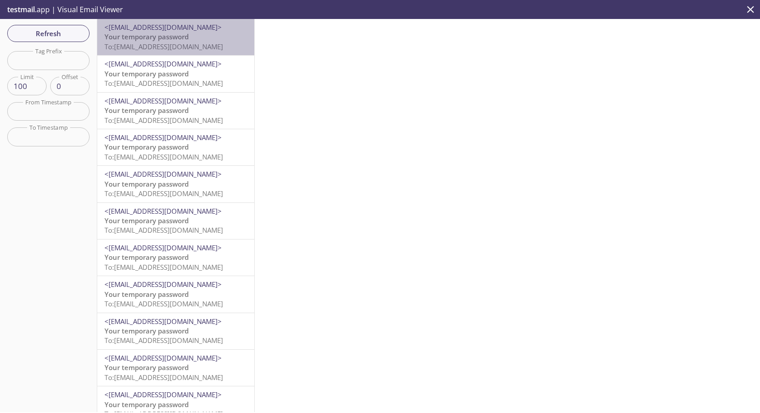 Image resolution: width=760 pixels, height=413 pixels. What do you see at coordinates (48, 33) in the screenshot?
I see `button: Refresh` at bounding box center [48, 33].